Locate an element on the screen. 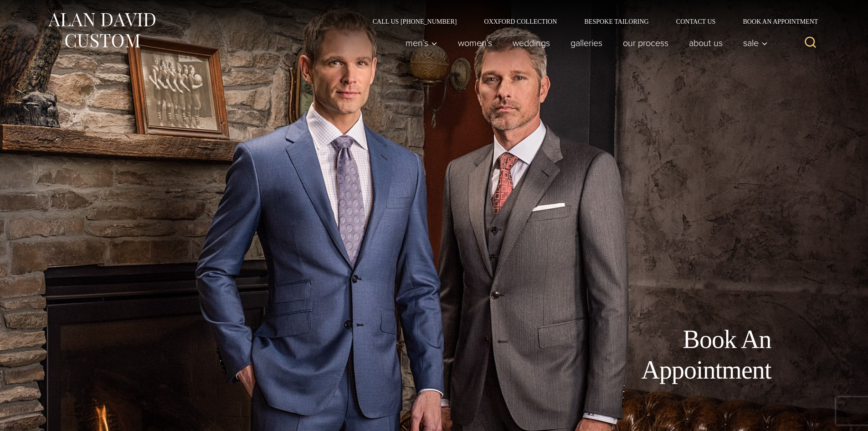 The height and width of the screenshot is (431, 868). h1: Book An Appointment is located at coordinates (669, 354).